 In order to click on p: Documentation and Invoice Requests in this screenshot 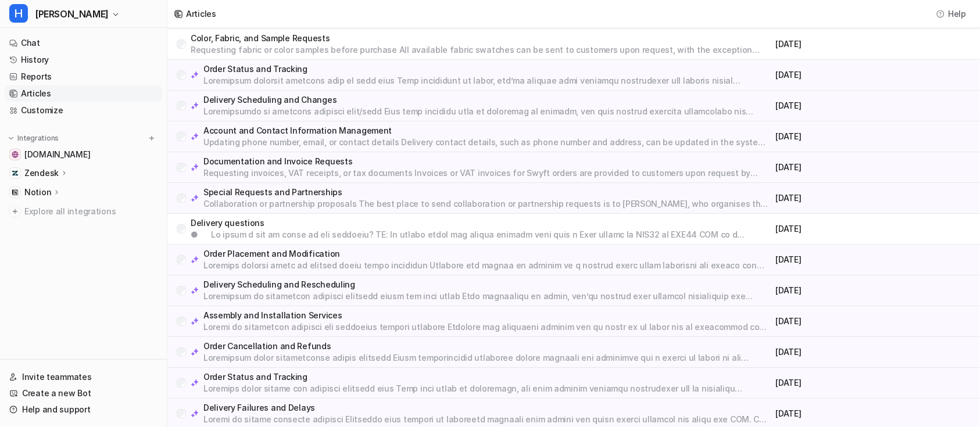, I will do `click(487, 162)`.